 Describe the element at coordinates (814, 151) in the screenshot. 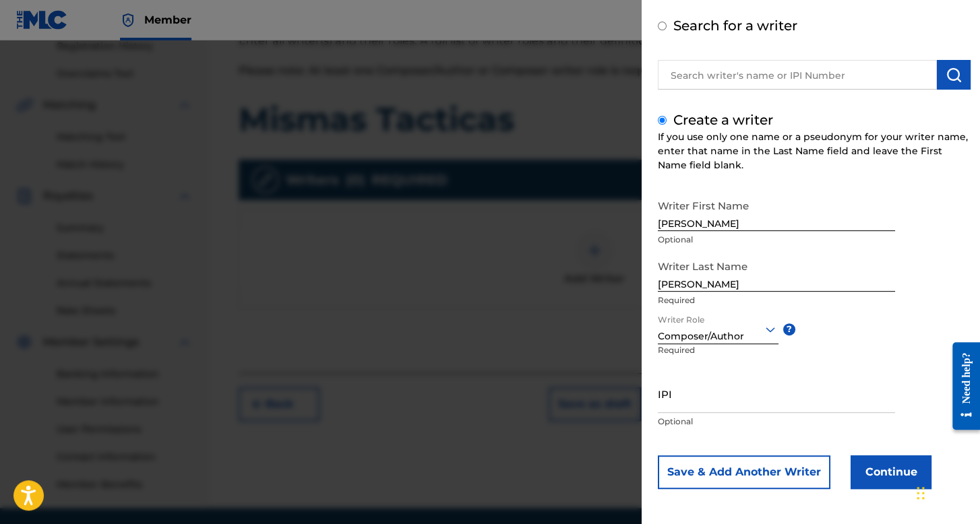

I see `div: If you use only one name or a pseudonym for your writer name, enter that name in the Last Name fi...` at that location.